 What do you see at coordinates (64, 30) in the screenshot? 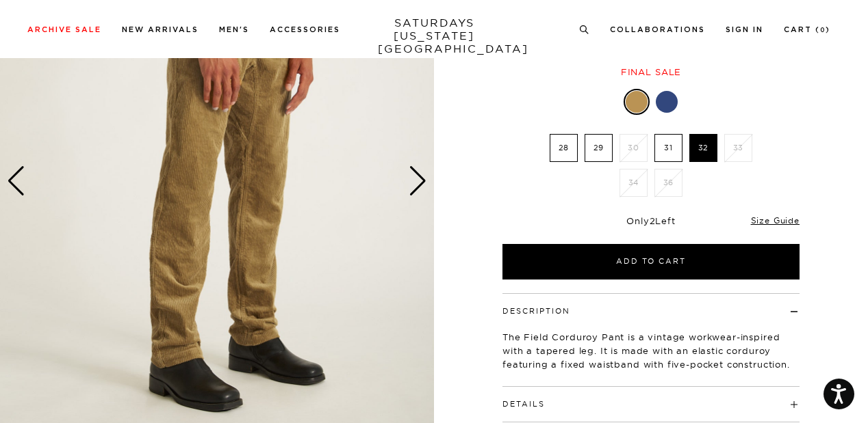
I see `a: Archive Sale` at bounding box center [64, 30].